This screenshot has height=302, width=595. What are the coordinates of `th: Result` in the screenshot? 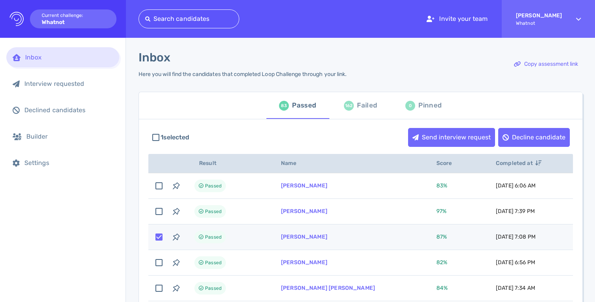 It's located at (228, 163).